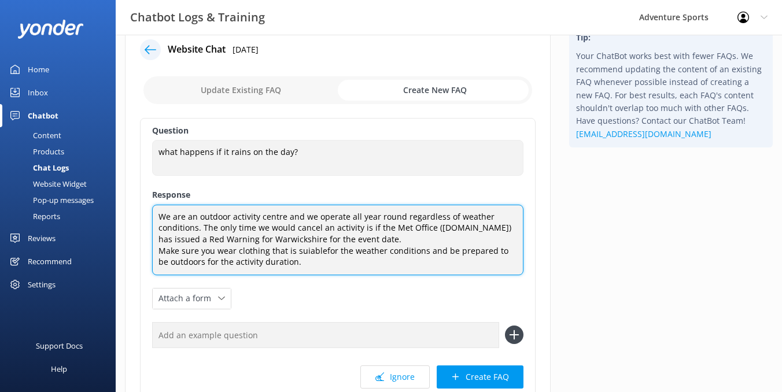 The image size is (782, 392). I want to click on div: Chatbot, so click(43, 116).